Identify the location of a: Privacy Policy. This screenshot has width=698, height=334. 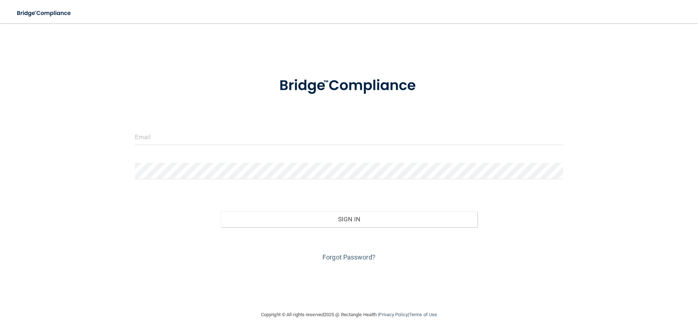
(393, 315).